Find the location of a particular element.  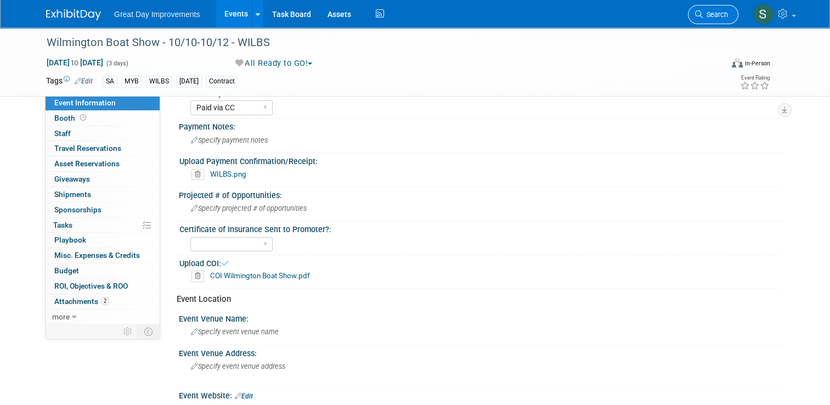

a: COI Wilmington Boat Show.pdf is located at coordinates (260, 275).